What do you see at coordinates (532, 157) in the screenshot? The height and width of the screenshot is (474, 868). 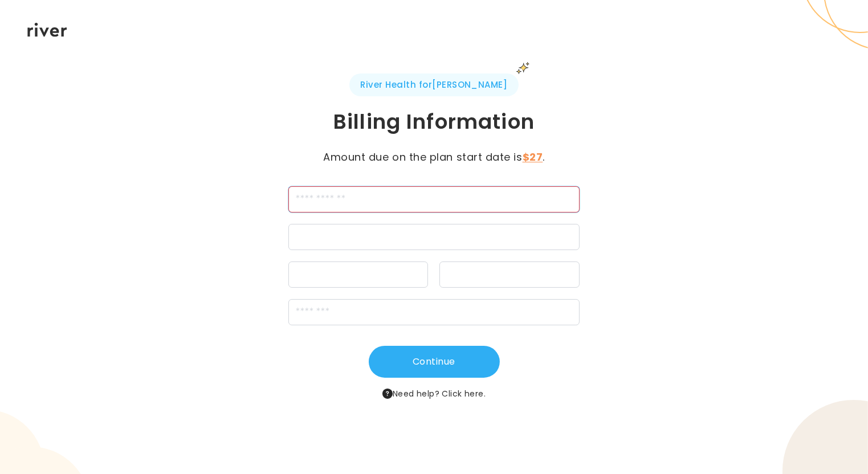 I see `strong: $27` at bounding box center [532, 157].